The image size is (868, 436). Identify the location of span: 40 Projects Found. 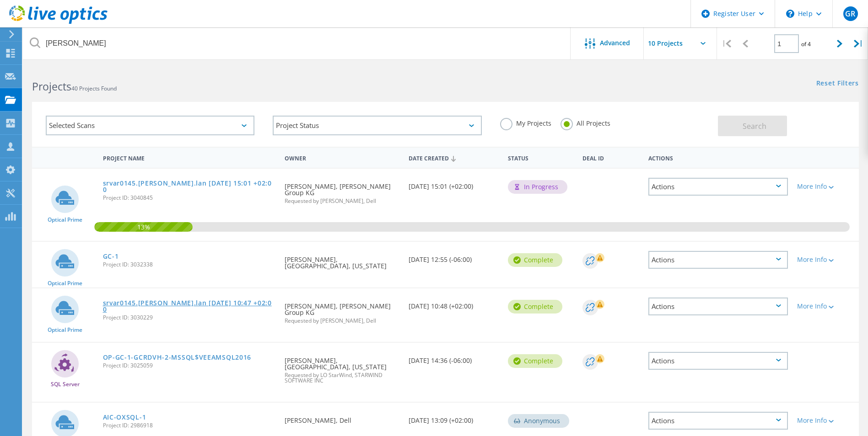
(94, 88).